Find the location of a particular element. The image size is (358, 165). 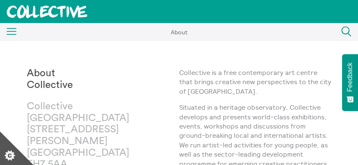

button: Feedback - Show survey is located at coordinates (350, 83).